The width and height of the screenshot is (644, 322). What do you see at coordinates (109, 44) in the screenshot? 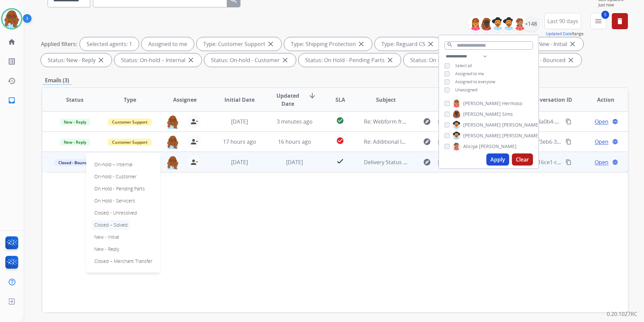
I see `div: Selected agents: 1` at bounding box center [109, 44].